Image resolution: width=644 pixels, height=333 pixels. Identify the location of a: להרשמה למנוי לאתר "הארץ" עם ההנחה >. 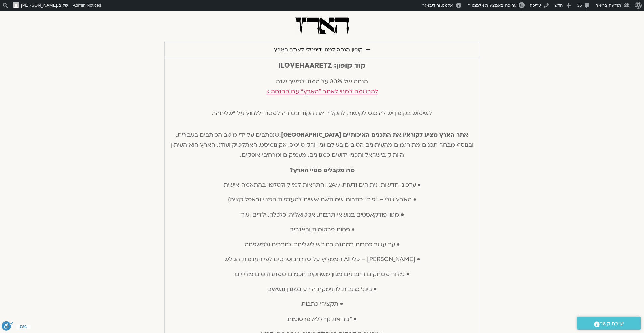
(322, 91).